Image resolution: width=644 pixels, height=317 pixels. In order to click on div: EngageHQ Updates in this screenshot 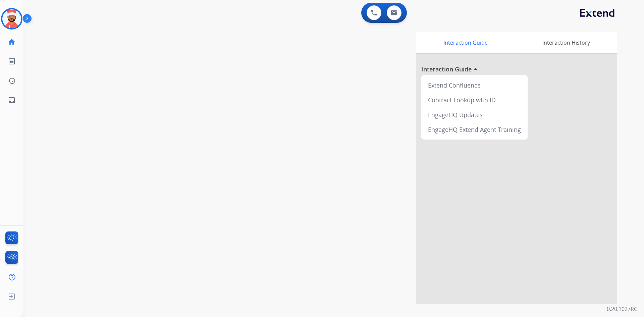, I will do `click(474, 115)`.